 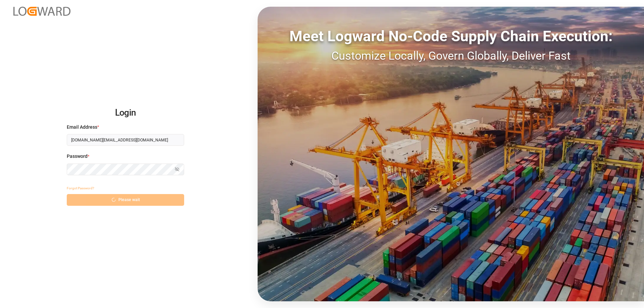 I want to click on input: Enter your email, so click(x=126, y=140).